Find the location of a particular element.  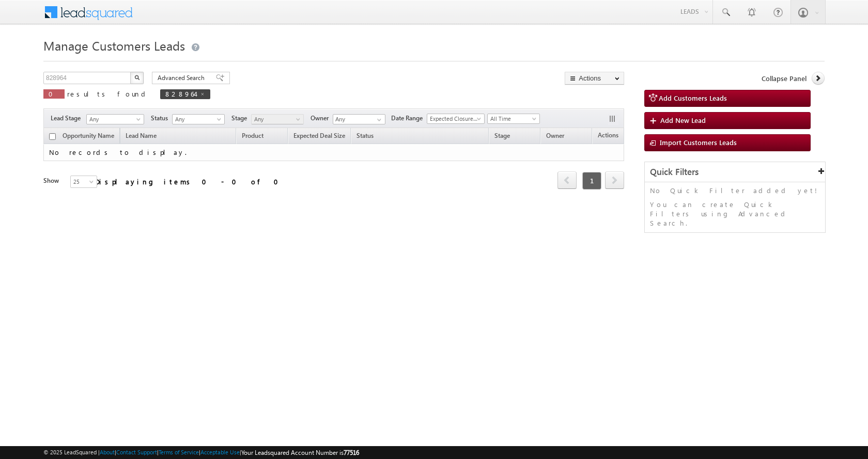

span: 25 is located at coordinates (84, 182).